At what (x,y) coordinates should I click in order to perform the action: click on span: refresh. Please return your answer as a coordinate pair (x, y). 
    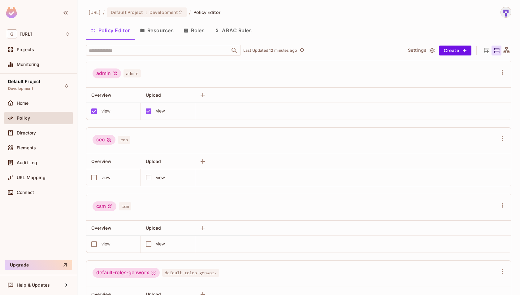
    Looking at the image, I should click on (302, 50).